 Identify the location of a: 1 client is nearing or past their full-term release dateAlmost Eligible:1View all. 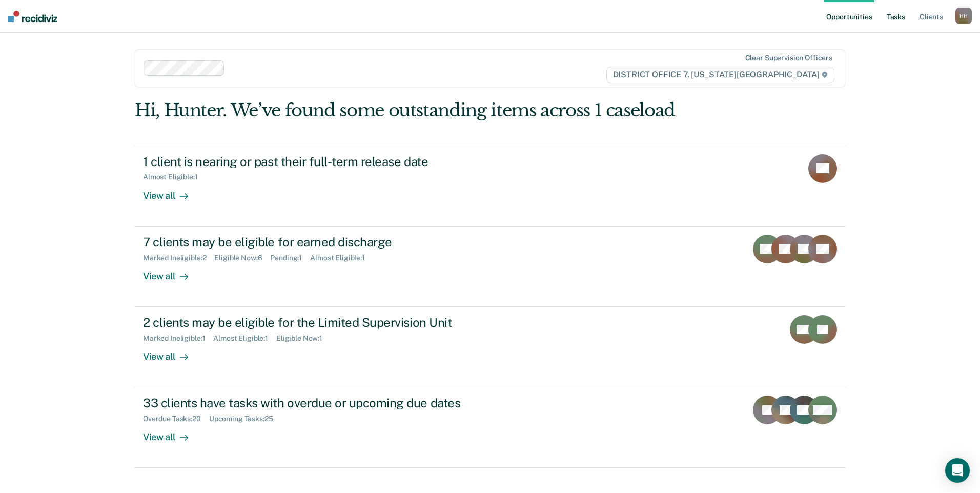
(490, 186).